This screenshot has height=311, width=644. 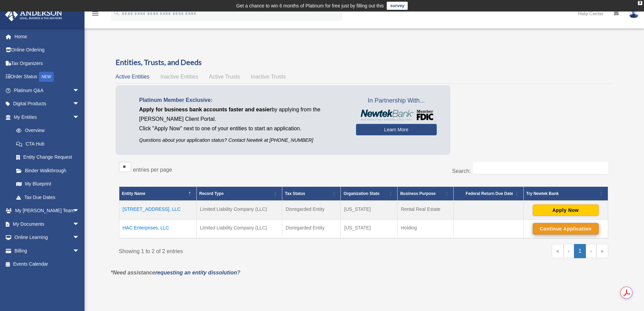 I want to click on span: Entity Name, so click(x=134, y=194).